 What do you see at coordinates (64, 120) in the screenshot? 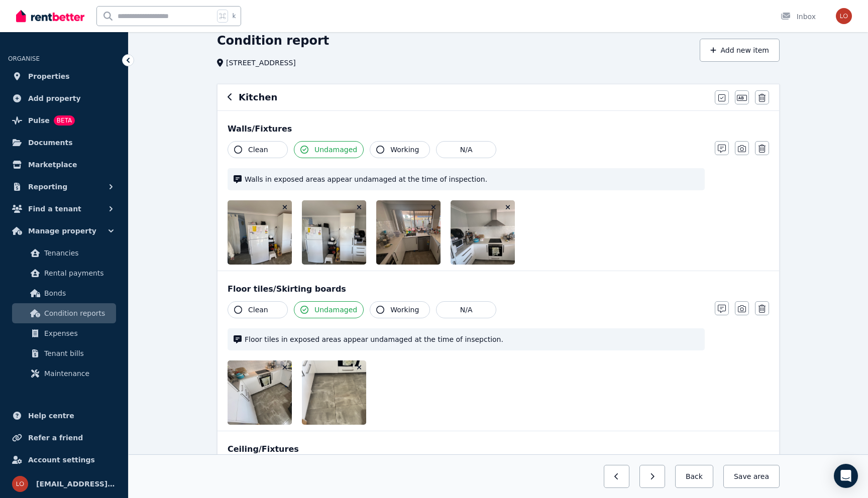
I see `a: PulseBETA` at bounding box center [64, 120].